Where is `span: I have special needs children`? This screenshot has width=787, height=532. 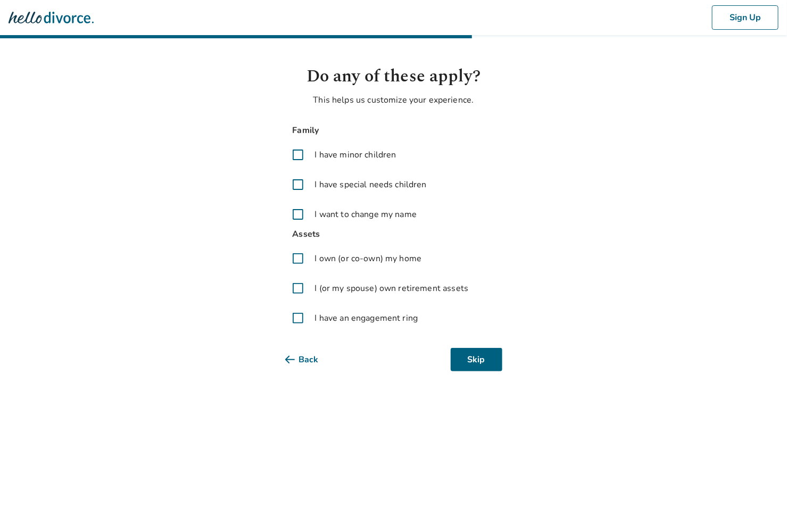
span: I have special needs children is located at coordinates (371, 185).